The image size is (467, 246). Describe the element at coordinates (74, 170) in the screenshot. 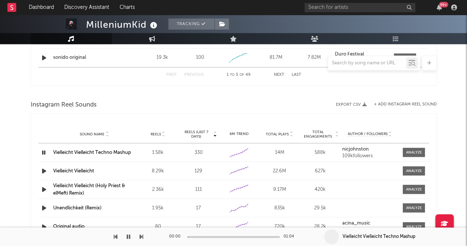

I see `a: Vielleicht Vielleicht` at that location.